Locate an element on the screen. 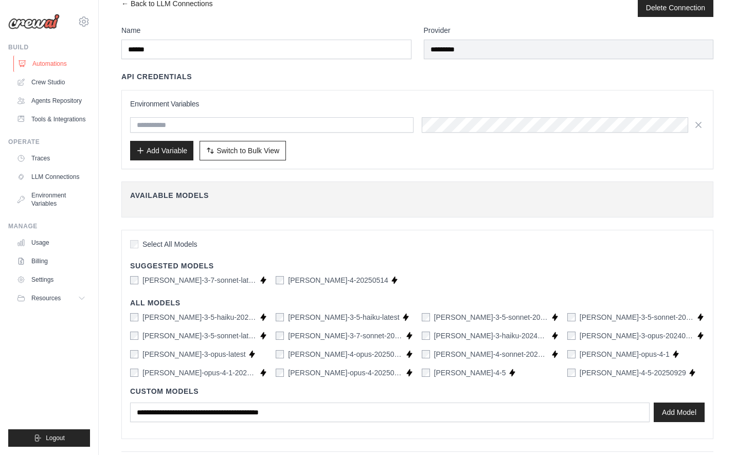  label: Name is located at coordinates (266, 30).